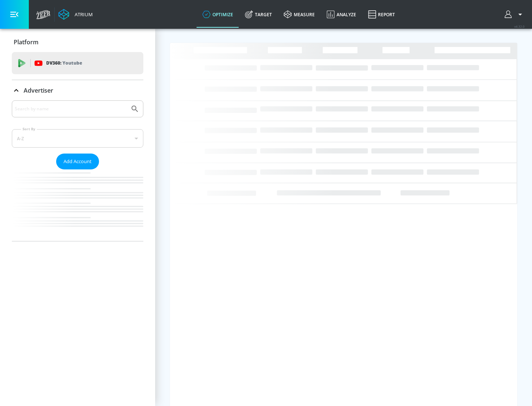 Image resolution: width=532 pixels, height=406 pixels. What do you see at coordinates (300, 14) in the screenshot?
I see `a: measure` at bounding box center [300, 14].